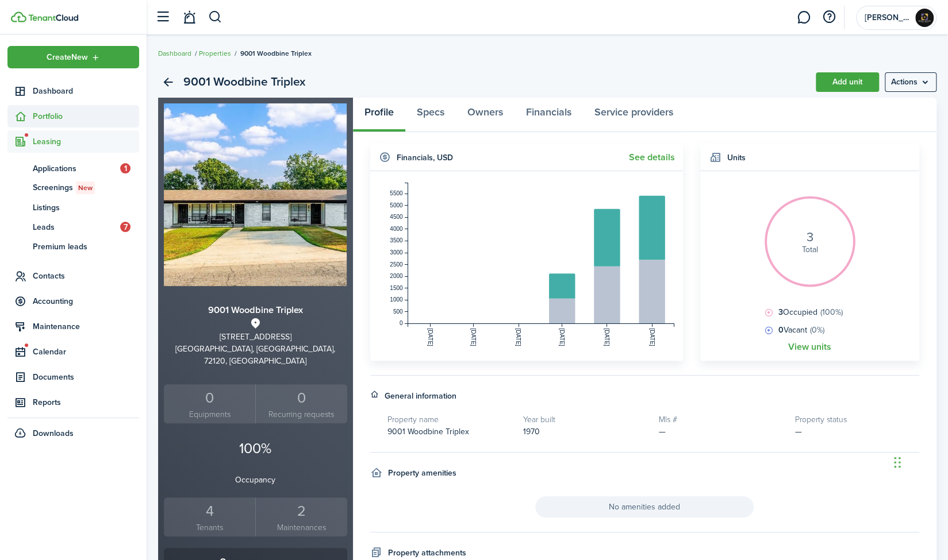 This screenshot has height=560, width=948. I want to click on span: Applications, so click(77, 169).